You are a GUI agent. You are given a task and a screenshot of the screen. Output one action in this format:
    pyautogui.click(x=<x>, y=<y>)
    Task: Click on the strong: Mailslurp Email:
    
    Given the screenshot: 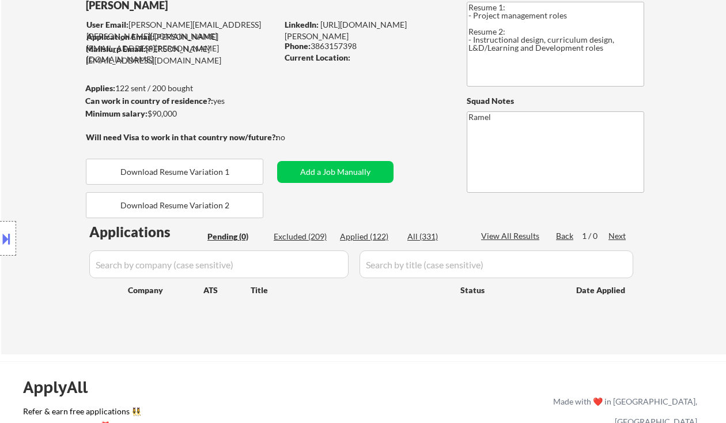 What is the action you would take?
    pyautogui.click(x=116, y=48)
    